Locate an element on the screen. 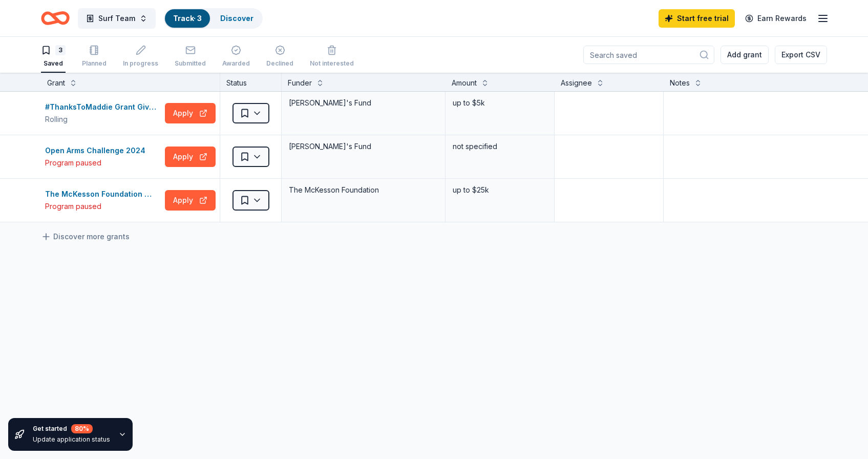  div: up to $5k is located at coordinates (500, 103).